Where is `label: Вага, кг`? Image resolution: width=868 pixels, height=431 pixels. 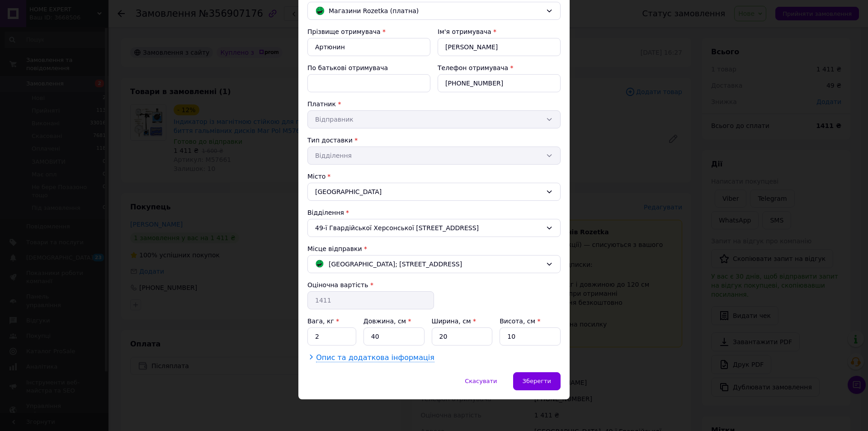 label: Вага, кг is located at coordinates (323, 321).